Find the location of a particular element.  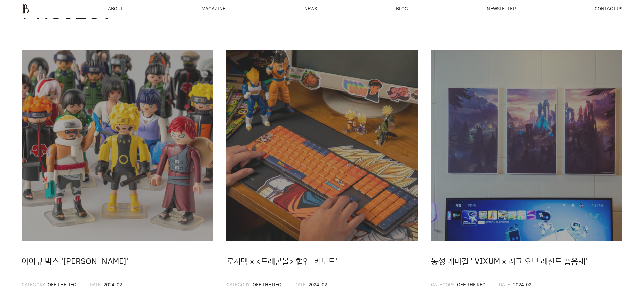

a: 동성 케미컬 ' VIXUM x 리그 오브 레전드 흡음재'CATEGORYOFF THE RECDATE2024. 02 is located at coordinates (527, 169).